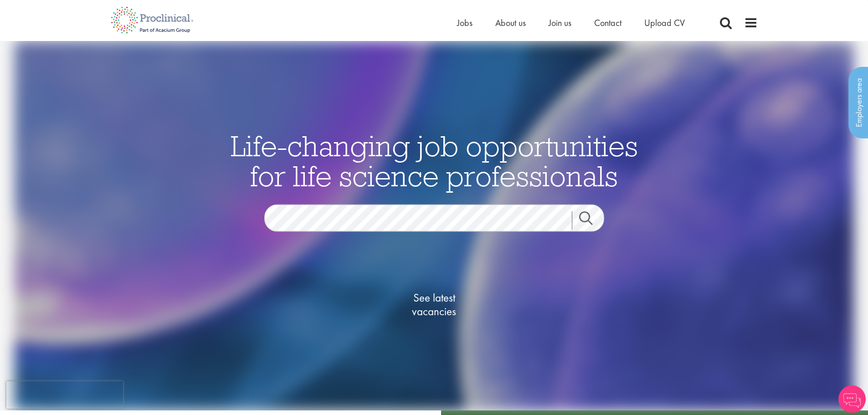 Image resolution: width=868 pixels, height=415 pixels. I want to click on span: Life-changing job opportunities for life science professionals, so click(434, 161).